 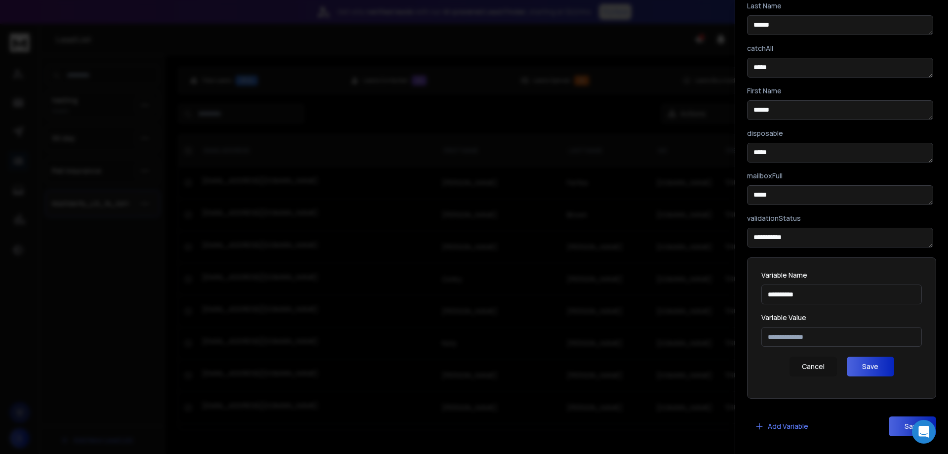 I want to click on div: Open Intercom Messenger, so click(x=924, y=432).